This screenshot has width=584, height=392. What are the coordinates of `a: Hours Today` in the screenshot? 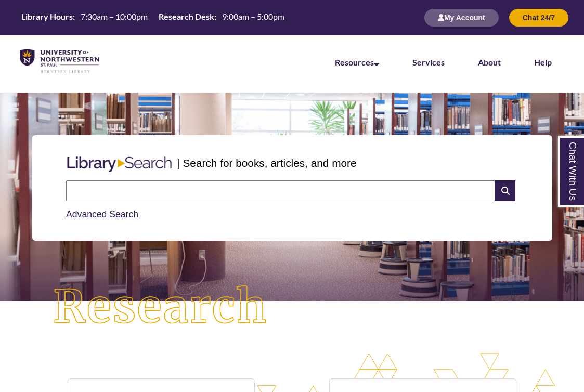 It's located at (153, 18).